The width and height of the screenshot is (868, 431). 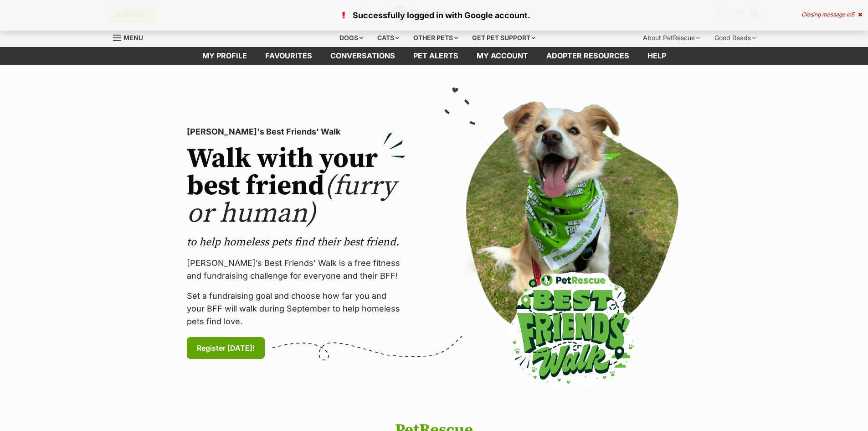 I want to click on a: Favourites, so click(x=288, y=56).